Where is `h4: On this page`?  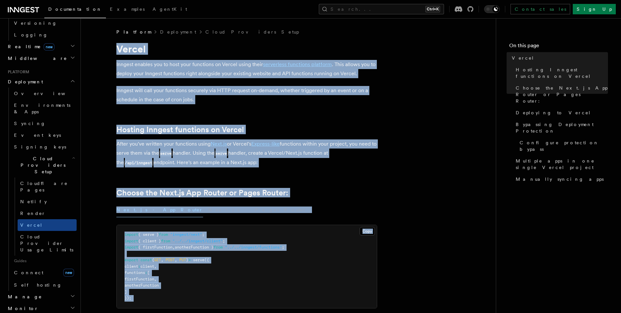 h4: On this page is located at coordinates (558, 47).